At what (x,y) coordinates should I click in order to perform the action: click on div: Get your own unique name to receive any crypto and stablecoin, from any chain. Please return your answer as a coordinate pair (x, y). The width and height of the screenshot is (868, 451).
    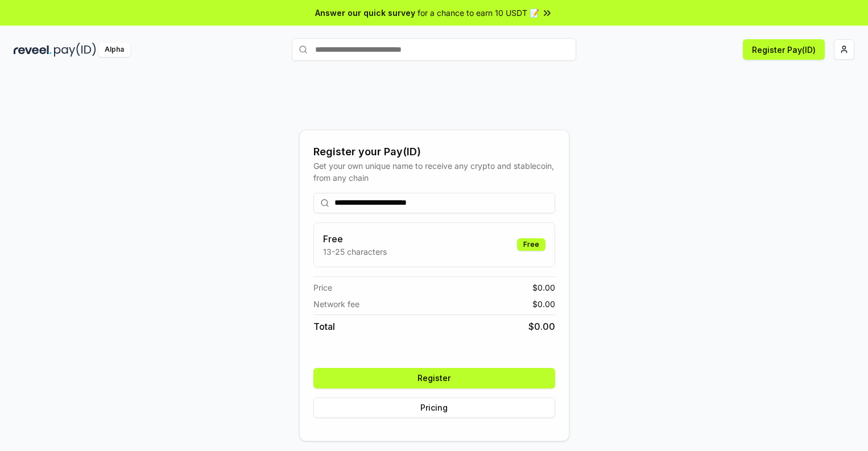
    Looking at the image, I should click on (434, 172).